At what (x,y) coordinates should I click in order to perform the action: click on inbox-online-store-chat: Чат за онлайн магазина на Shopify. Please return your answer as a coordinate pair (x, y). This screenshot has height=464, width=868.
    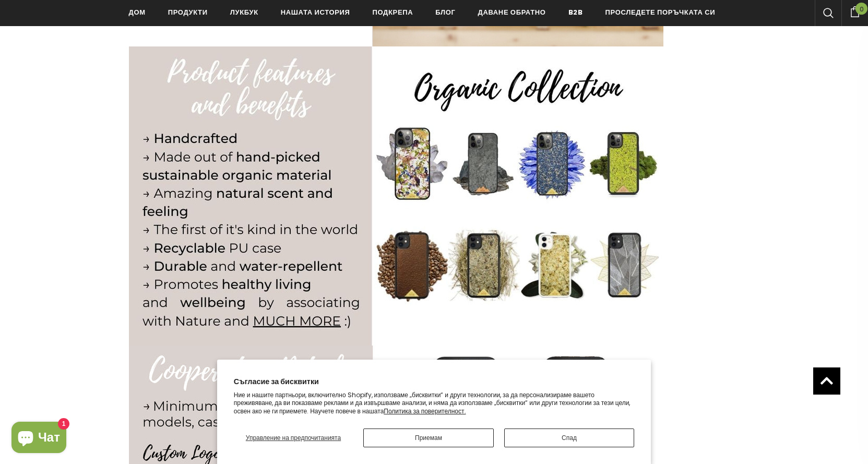
    Looking at the image, I should click on (39, 438).